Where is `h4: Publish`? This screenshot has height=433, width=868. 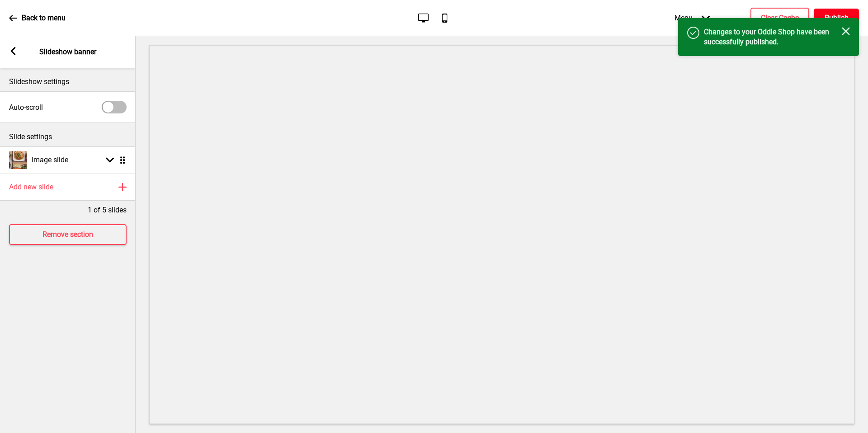 h4: Publish is located at coordinates (836, 18).